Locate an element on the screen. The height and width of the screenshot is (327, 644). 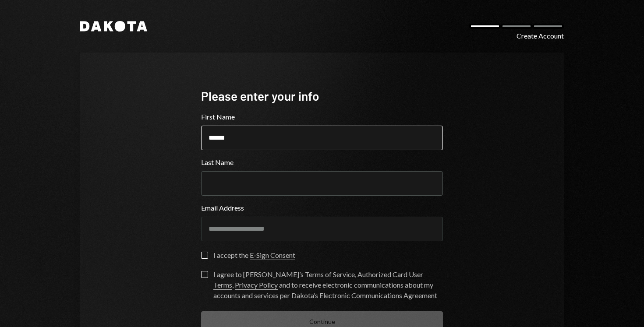
div: Create Account is located at coordinates (540, 36).